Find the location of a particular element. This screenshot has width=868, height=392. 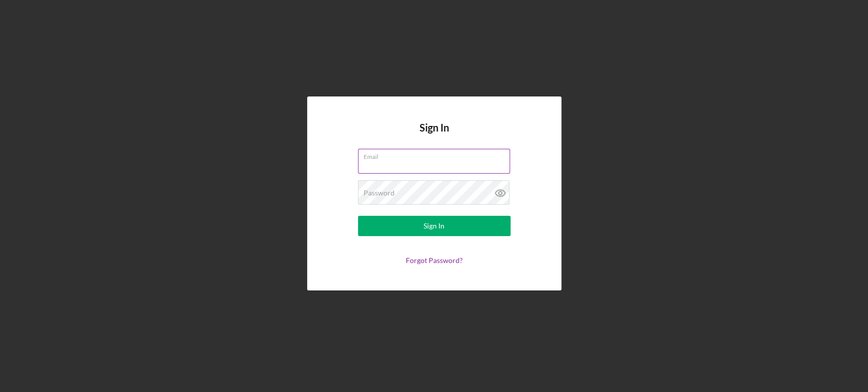

button: Sign In is located at coordinates (434, 226).